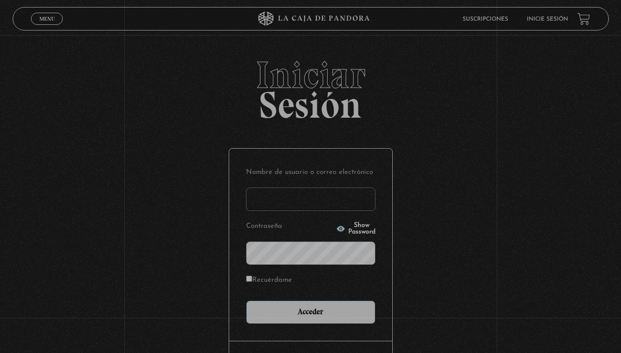 The height and width of the screenshot is (353, 621). Describe the element at coordinates (290, 226) in the screenshot. I see `label: Contraseña` at that location.